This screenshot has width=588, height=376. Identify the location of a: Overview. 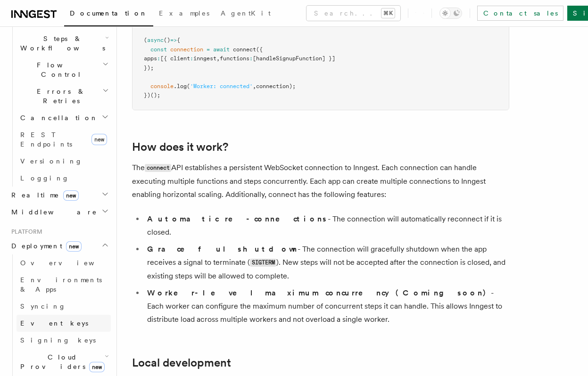
(64, 263).